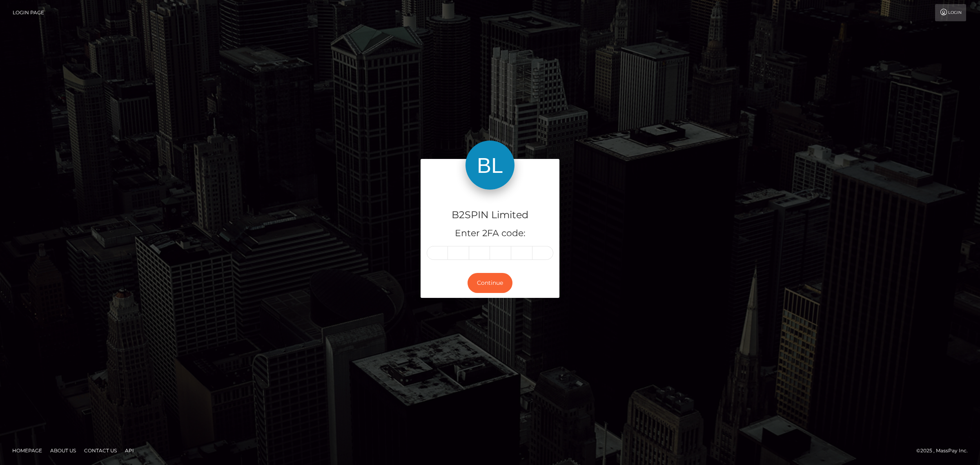 This screenshot has height=465, width=980. I want to click on h5: Enter 2FA code:, so click(490, 233).